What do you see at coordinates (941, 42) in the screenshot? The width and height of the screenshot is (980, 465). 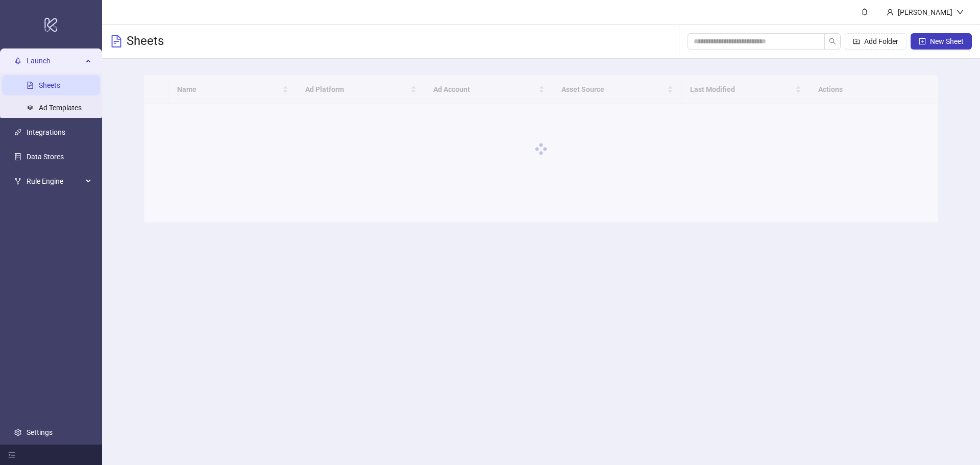 I see `button: New Sheet` at bounding box center [941, 42].